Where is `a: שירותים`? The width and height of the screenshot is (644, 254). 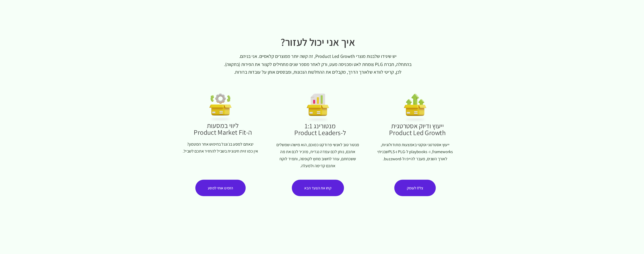 a: שירותים is located at coordinates (325, 15).